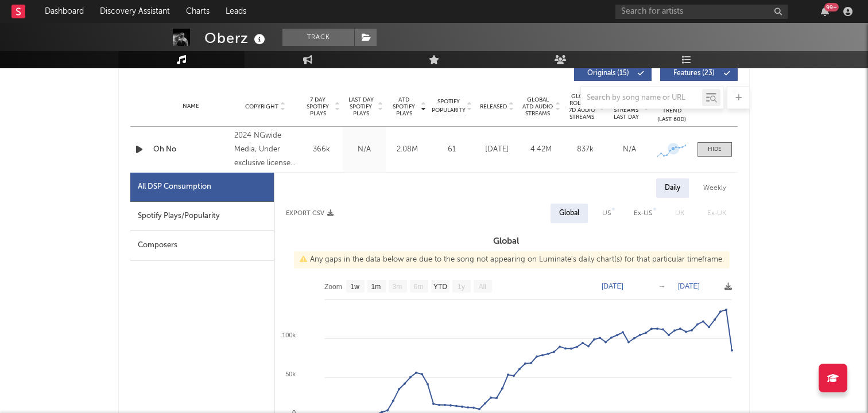 Image resolution: width=868 pixels, height=413 pixels. I want to click on div: Oberz, so click(236, 38).